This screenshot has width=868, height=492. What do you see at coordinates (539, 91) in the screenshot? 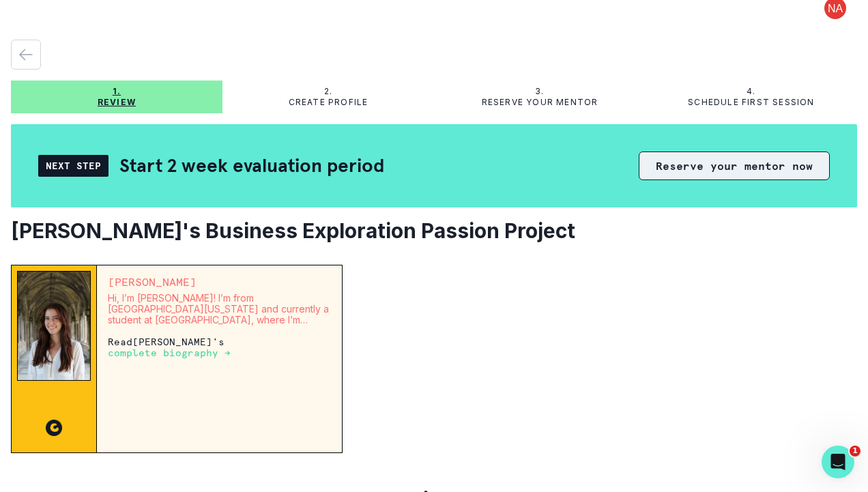
I see `p: 3.` at bounding box center [539, 91].